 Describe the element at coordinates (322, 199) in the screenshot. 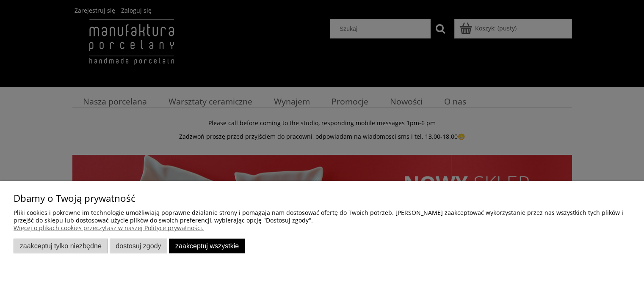

I see `p: Dbamy o Twoją prywatność` at that location.